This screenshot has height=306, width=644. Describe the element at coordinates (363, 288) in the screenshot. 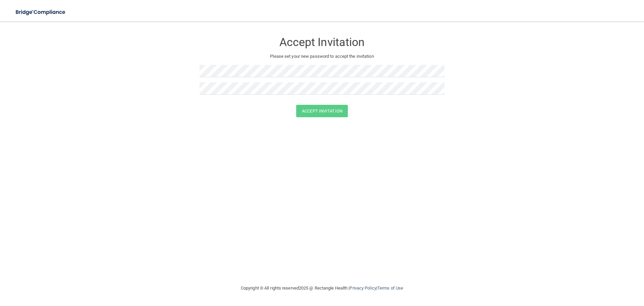

I see `a: Privacy Policy` at that location.